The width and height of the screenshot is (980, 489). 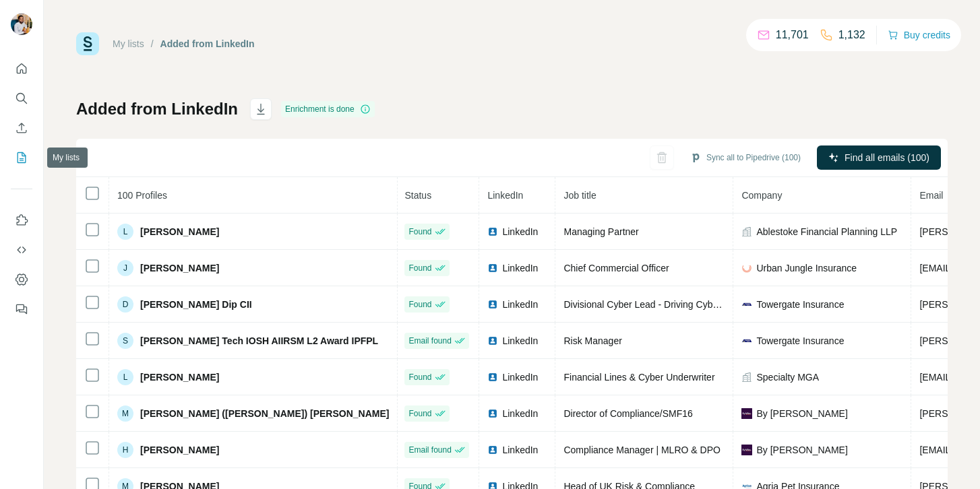 I want to click on div: Enrichment is done, so click(x=327, y=109).